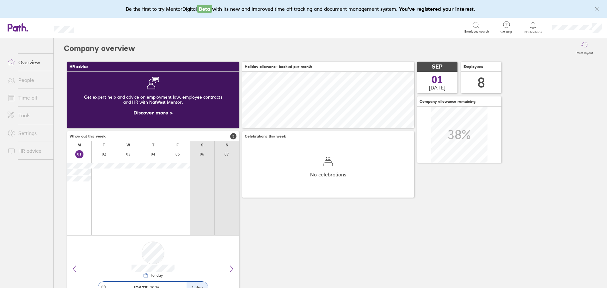  What do you see at coordinates (28, 133) in the screenshot?
I see `a: Settings` at bounding box center [28, 133].